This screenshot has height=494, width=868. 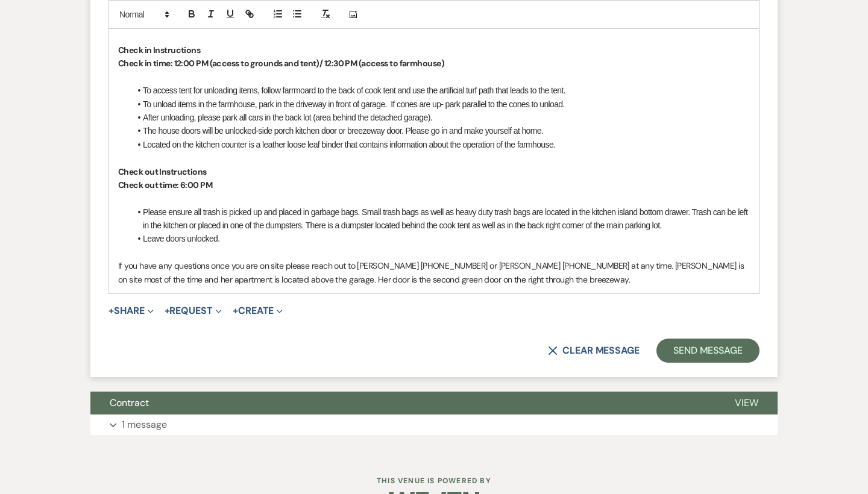 I want to click on button: Contract, so click(x=402, y=403).